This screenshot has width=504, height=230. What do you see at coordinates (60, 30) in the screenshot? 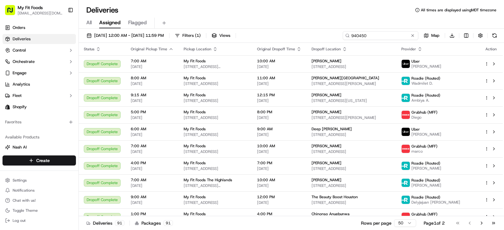
I see `p: Welcome 👋` at bounding box center [60, 30].